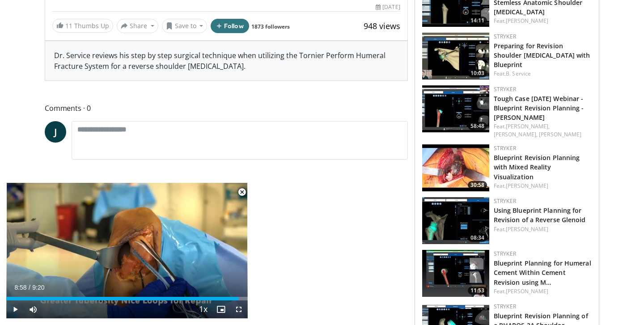 Image resolution: width=644 pixels, height=325 pixels. Describe the element at coordinates (38, 287) in the screenshot. I see `span: 9:20` at that location.